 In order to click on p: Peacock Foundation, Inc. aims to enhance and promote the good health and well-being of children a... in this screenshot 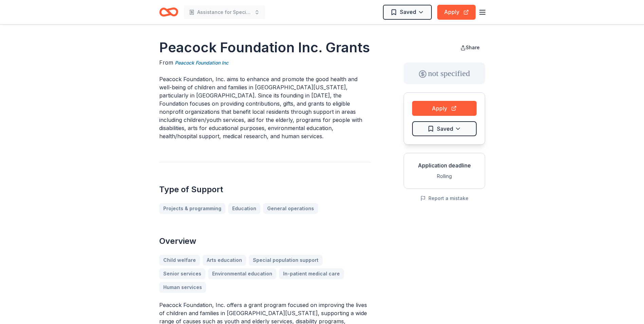, I will do `click(265, 107)`.